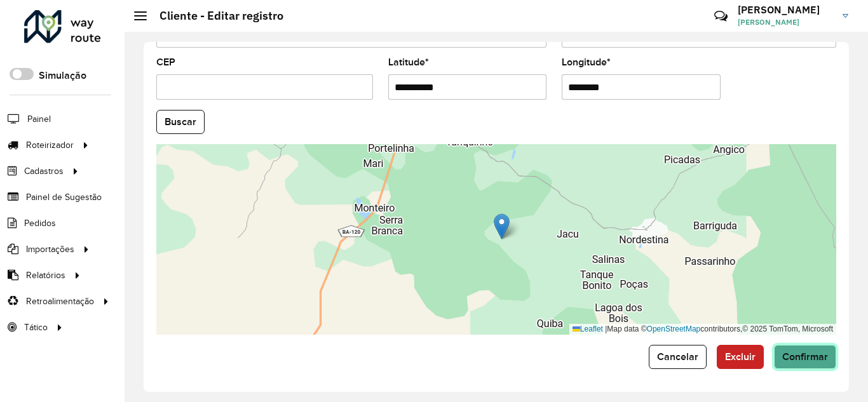  I want to click on span: Excluir, so click(740, 356).